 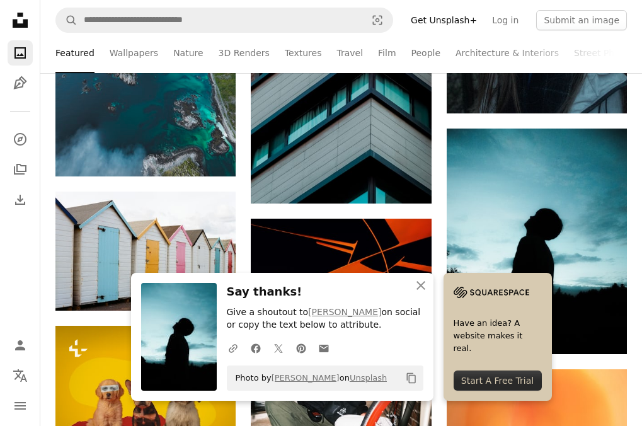 I want to click on button: Copy to clipboard, so click(x=412, y=378).